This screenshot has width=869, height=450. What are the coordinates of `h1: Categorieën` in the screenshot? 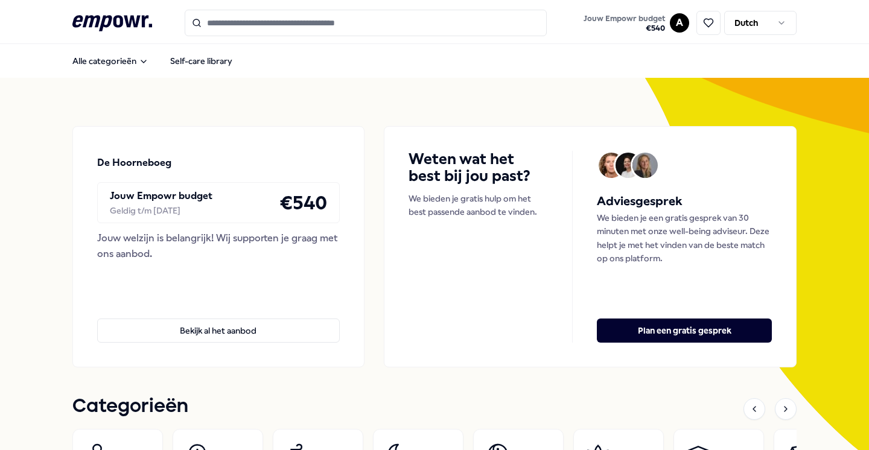 It's located at (130, 407).